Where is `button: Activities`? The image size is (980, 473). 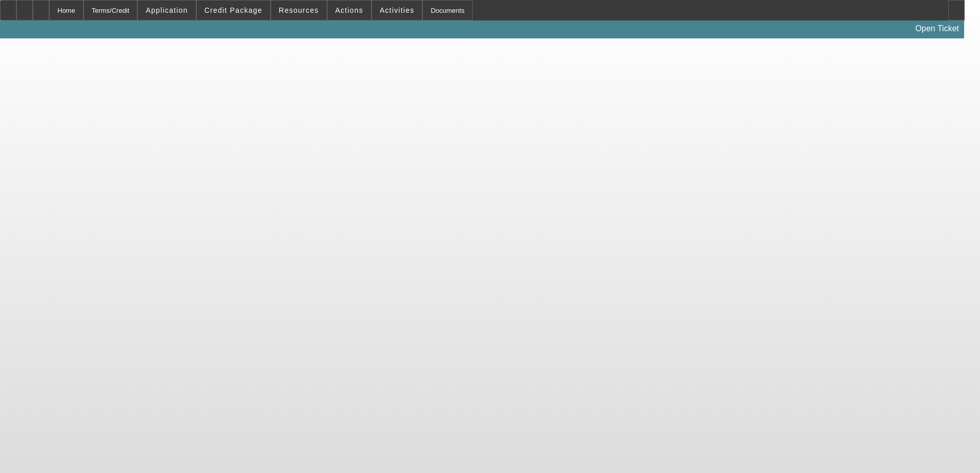 button: Activities is located at coordinates (398, 10).